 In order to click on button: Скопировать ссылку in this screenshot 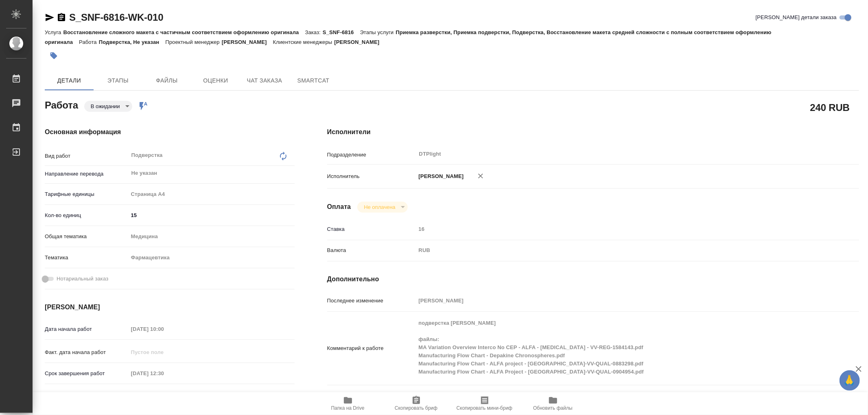, I will do `click(61, 18)`.